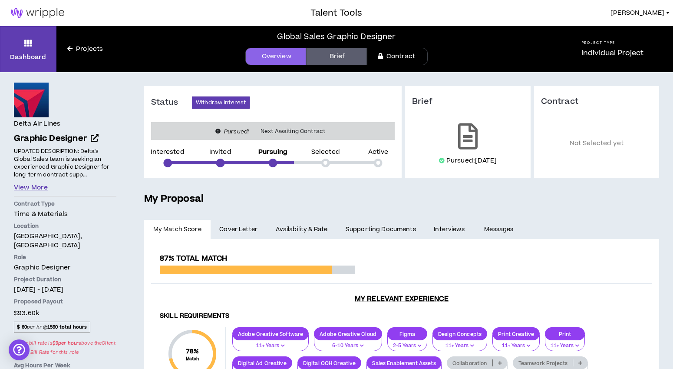  What do you see at coordinates (293, 131) in the screenshot?
I see `span: Next Awaiting Contract` at bounding box center [293, 131].